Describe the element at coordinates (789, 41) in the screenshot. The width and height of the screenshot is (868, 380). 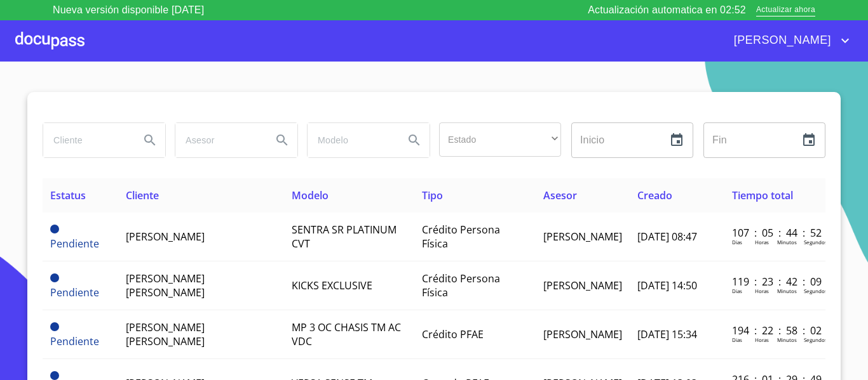
I see `button: account of current user` at that location.